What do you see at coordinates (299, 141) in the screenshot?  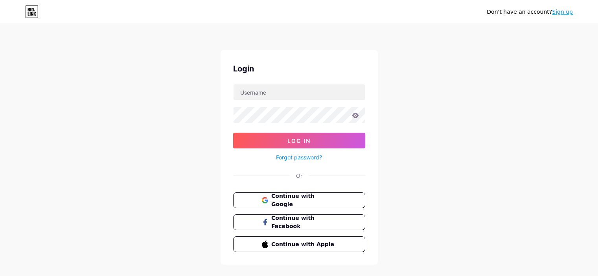 I see `span: Log In` at bounding box center [299, 141].